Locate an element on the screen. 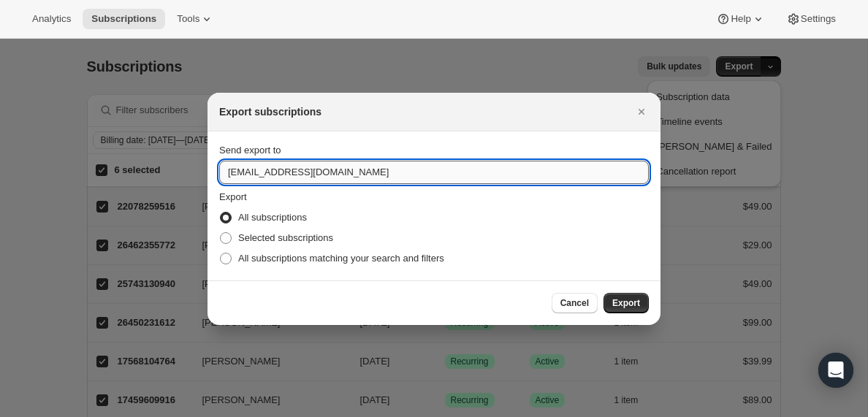 Image resolution: width=868 pixels, height=417 pixels. h2: Export subscriptions is located at coordinates (271, 112).